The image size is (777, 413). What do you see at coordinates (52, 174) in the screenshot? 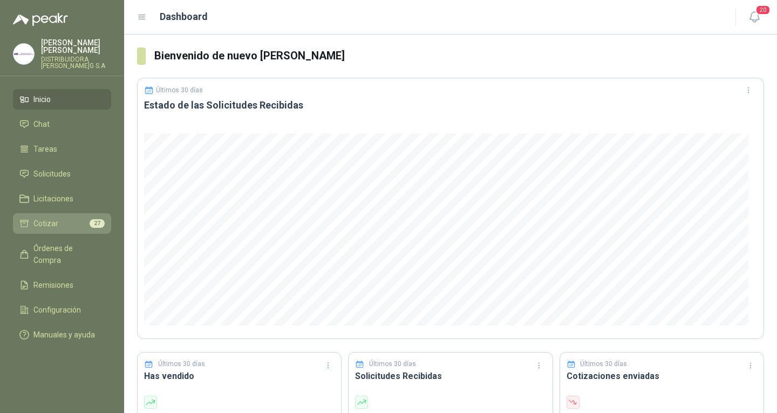
I see `span: Solicitudes` at bounding box center [52, 174].